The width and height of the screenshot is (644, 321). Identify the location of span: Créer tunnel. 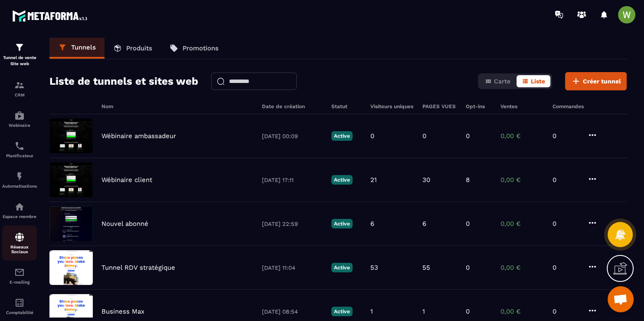
(602, 81).